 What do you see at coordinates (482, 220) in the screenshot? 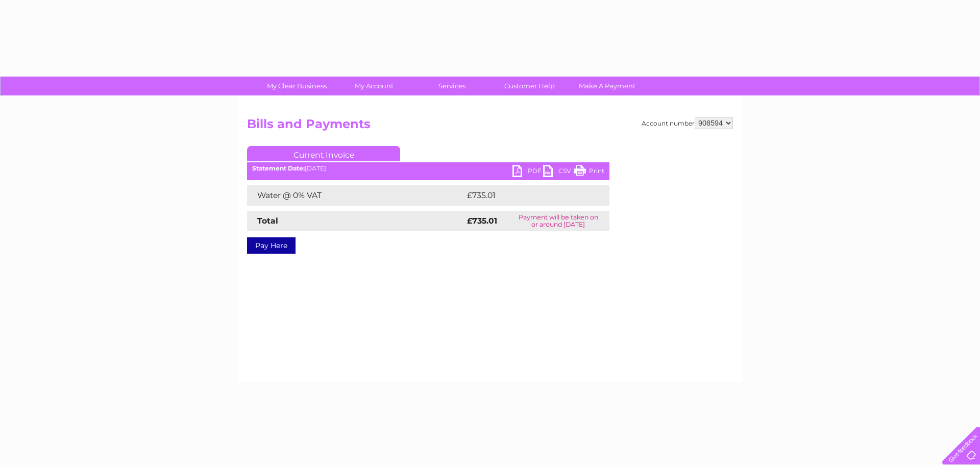
I see `strong: £735.01` at bounding box center [482, 220].